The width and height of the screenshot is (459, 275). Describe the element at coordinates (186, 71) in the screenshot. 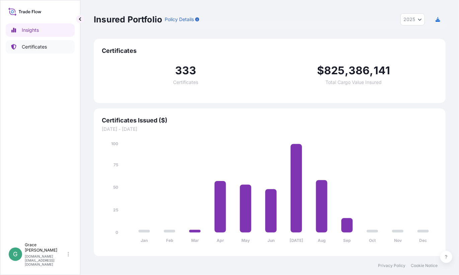

I see `span: 333` at that location.